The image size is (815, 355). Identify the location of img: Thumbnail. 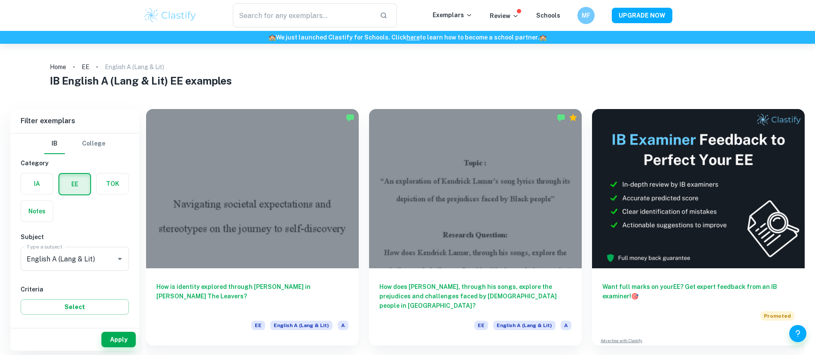
(698, 189).